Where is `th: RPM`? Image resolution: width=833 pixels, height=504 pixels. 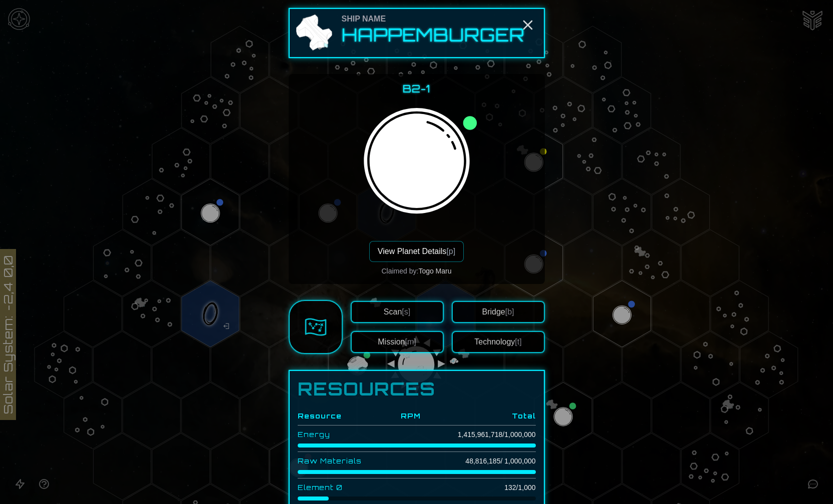 th: RPM is located at coordinates (403, 416).